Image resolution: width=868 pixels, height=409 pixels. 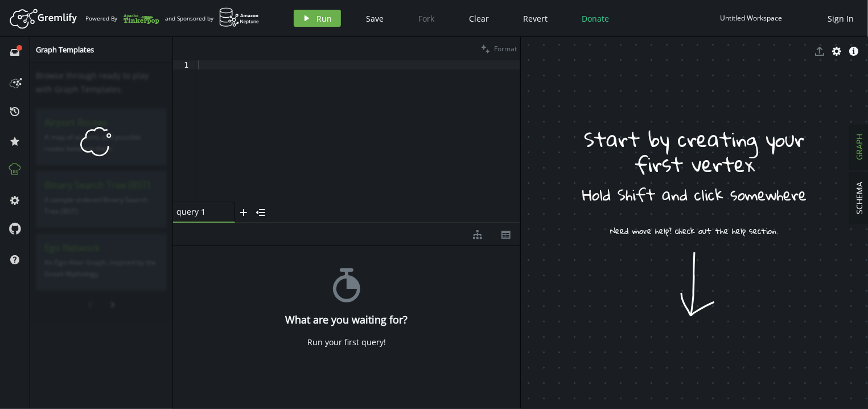 I want to click on span: Fork, so click(x=427, y=18).